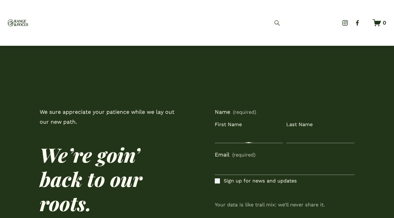 This screenshot has width=394, height=218. I want to click on a: Range &amp; Focus, so click(18, 23).